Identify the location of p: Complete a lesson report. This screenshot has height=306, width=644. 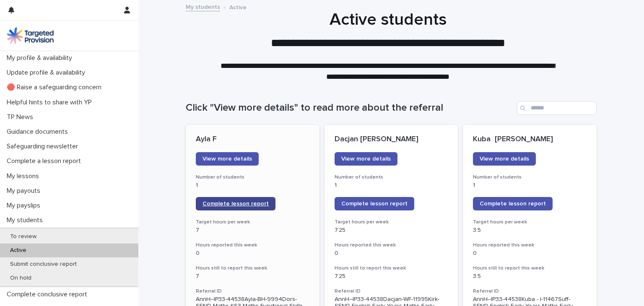
(45, 161).